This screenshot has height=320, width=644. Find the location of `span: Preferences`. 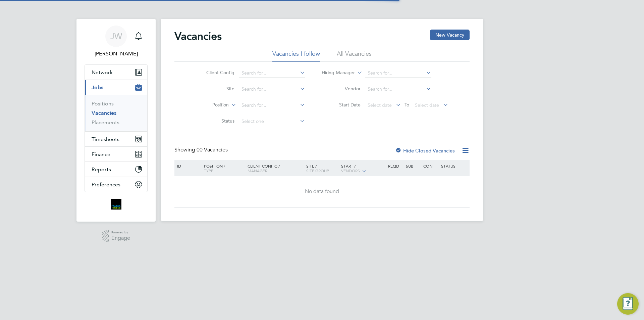

span: Preferences is located at coordinates (106, 184).